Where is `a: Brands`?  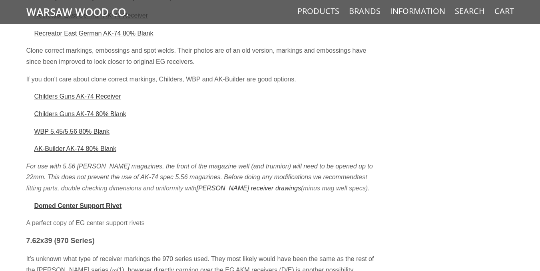
a: Brands is located at coordinates (364, 11).